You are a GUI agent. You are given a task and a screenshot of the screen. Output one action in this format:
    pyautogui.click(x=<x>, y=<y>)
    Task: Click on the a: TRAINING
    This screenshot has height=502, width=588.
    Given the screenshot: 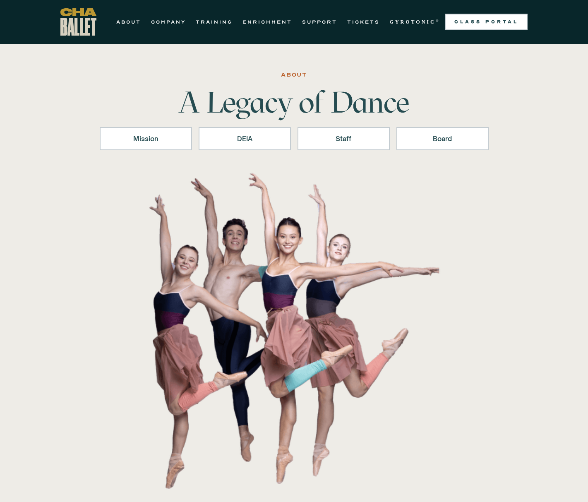 What is the action you would take?
    pyautogui.click(x=214, y=22)
    